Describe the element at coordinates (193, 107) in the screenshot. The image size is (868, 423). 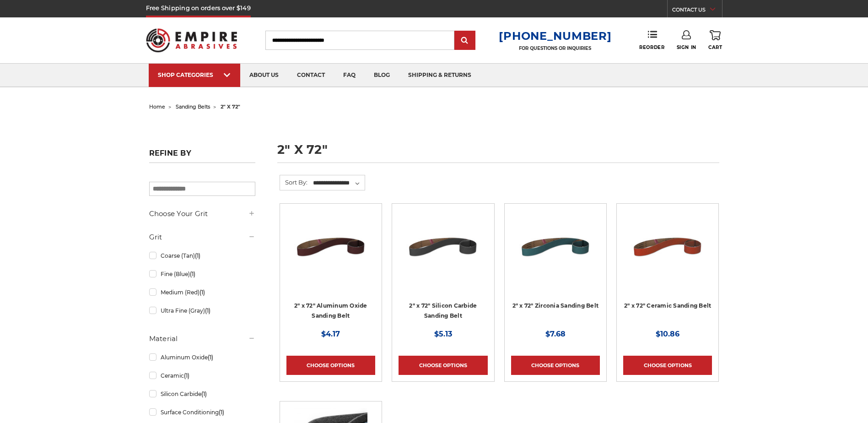
I see `a: sanding belts` at that location.